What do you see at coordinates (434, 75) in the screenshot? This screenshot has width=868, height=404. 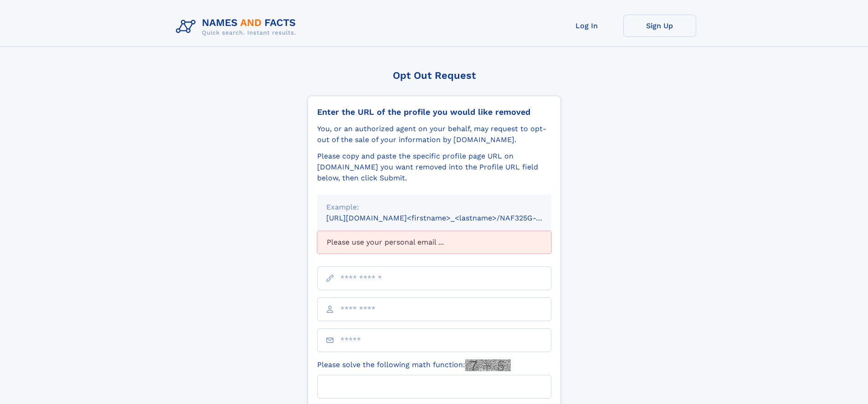 I see `div: Opt Out Request` at bounding box center [434, 75].